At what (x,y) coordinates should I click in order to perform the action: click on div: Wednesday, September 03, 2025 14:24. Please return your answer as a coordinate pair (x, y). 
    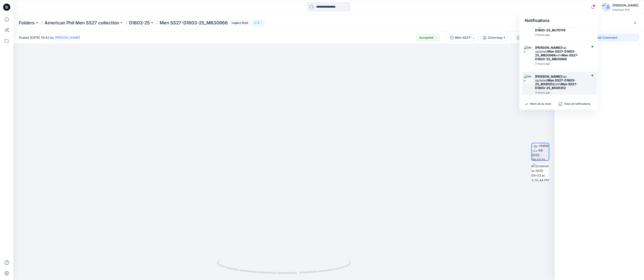
    Looking at the image, I should click on (561, 64).